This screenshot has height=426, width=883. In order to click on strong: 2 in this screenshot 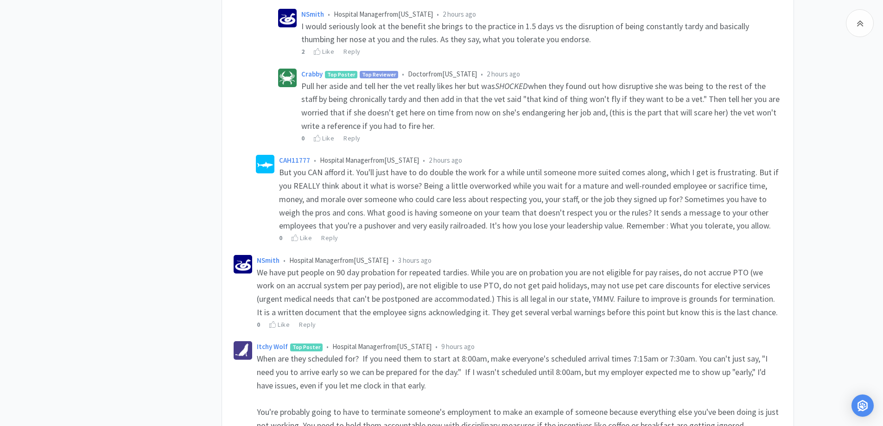, I will do `click(303, 51)`.